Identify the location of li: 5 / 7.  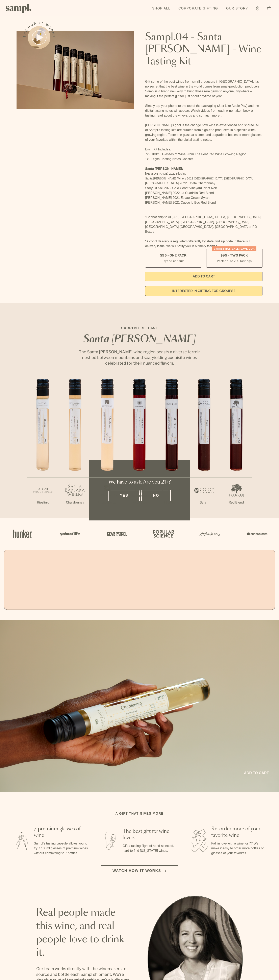
(172, 448).